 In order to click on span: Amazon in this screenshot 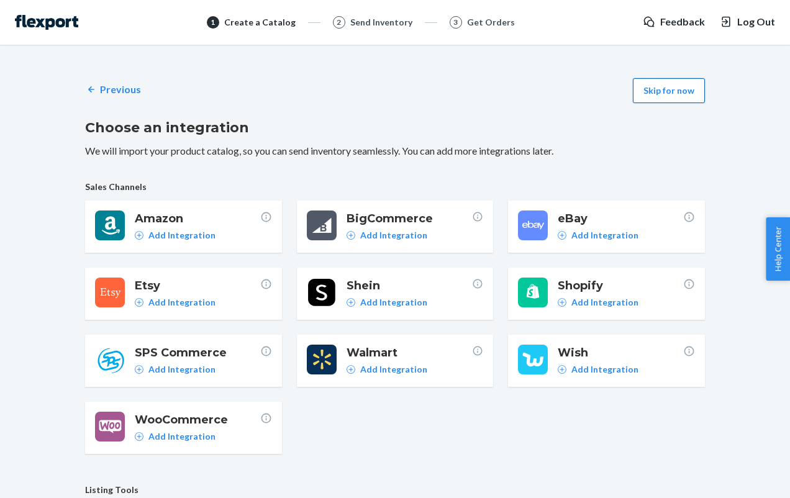, I will do `click(198, 219)`.